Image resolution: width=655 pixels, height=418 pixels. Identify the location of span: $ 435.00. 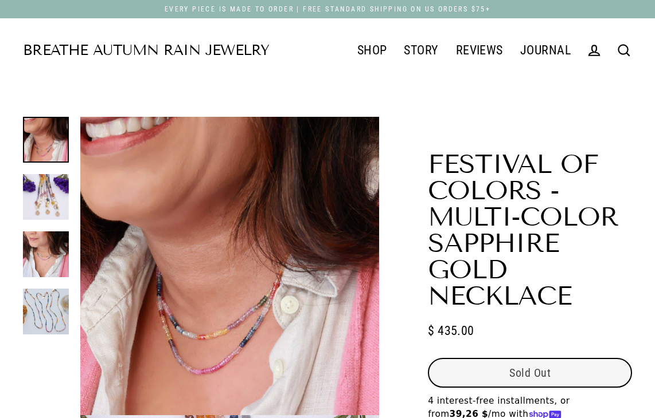
(451, 331).